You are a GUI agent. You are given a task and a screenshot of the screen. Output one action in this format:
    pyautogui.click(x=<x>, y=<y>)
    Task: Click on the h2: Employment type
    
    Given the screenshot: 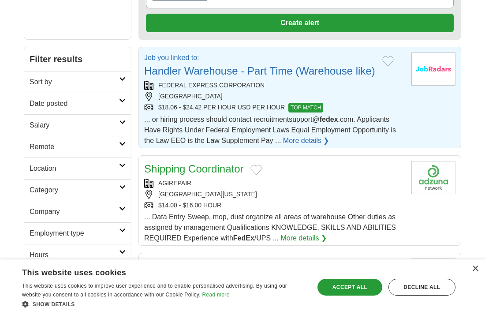 What is the action you would take?
    pyautogui.click(x=74, y=233)
    